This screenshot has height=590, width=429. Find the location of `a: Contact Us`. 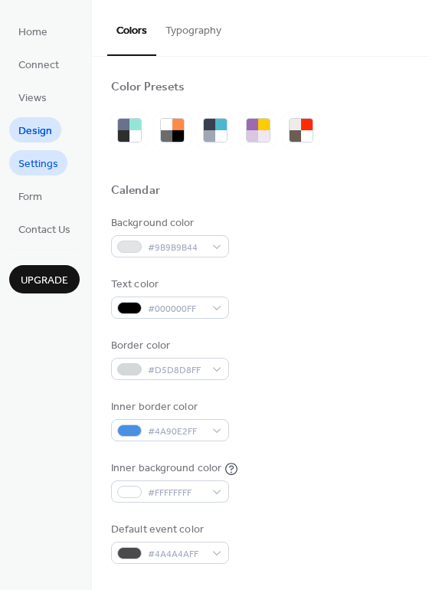

a: Contact Us is located at coordinates (44, 228).